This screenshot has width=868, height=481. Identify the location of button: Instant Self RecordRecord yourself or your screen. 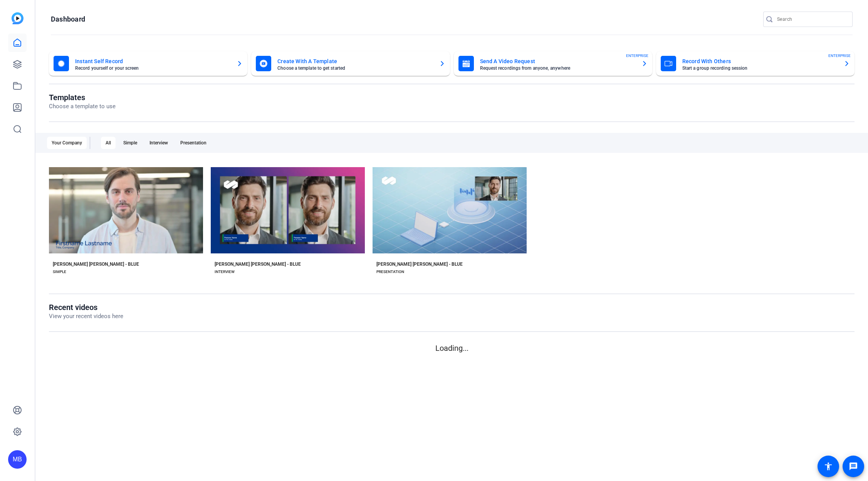
(148, 64).